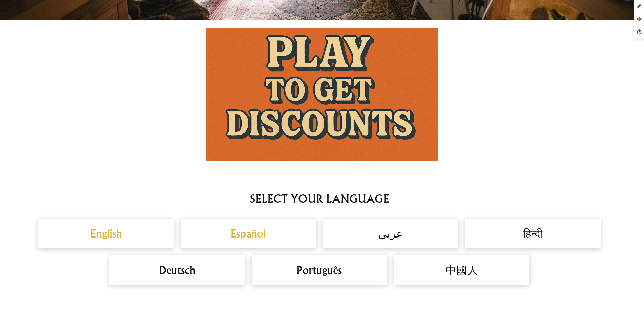  Describe the element at coordinates (249, 233) in the screenshot. I see `h2: Español` at that location.